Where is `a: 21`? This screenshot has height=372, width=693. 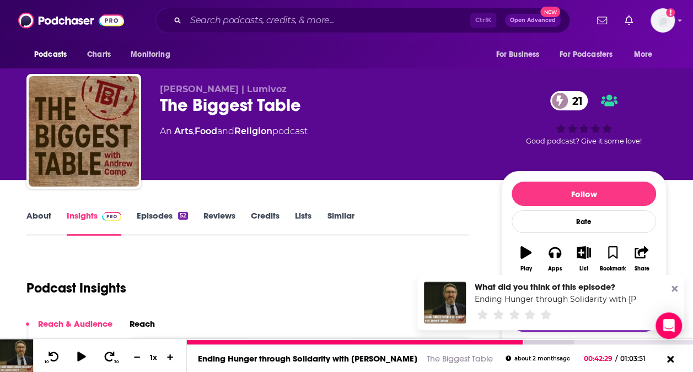 a: 21 is located at coordinates (569, 100).